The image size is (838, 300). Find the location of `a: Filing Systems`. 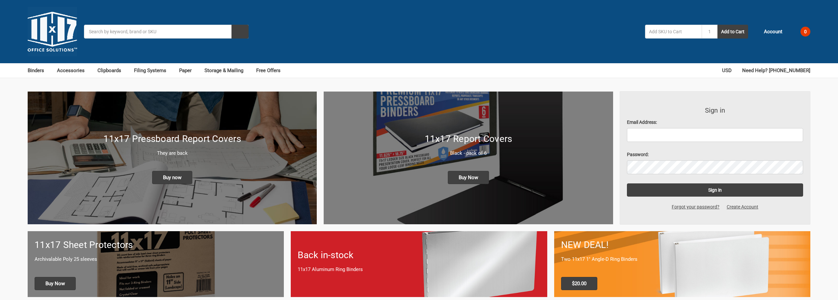

a: Filing Systems is located at coordinates (153, 70).